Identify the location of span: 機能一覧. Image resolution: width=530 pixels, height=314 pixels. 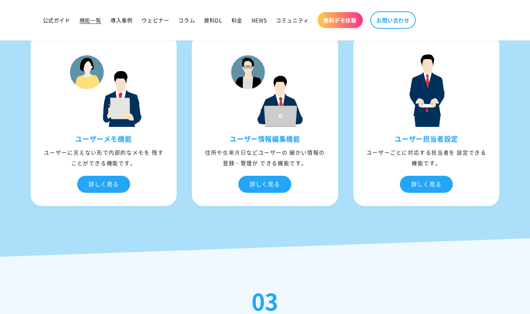
(90, 20).